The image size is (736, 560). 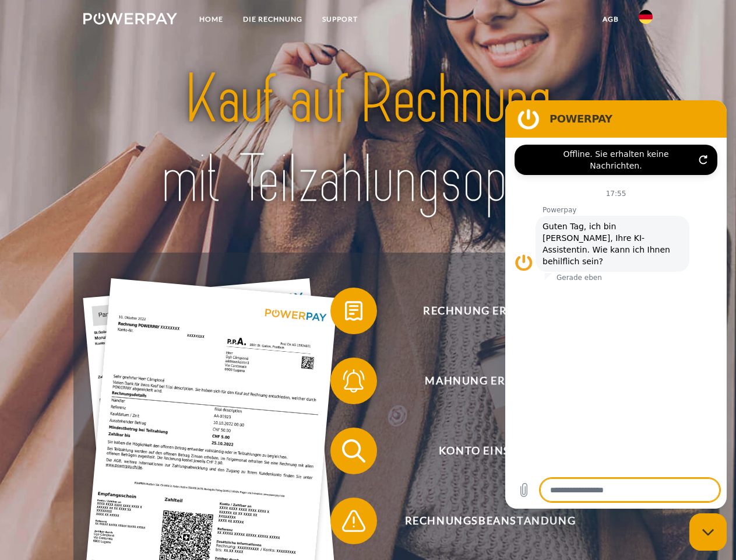 What do you see at coordinates (482, 521) in the screenshot?
I see `a: Rechnungsbeanstandung` at bounding box center [482, 521].